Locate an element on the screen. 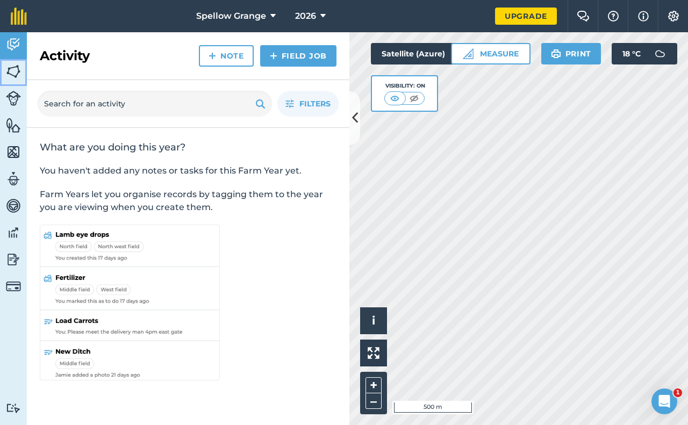 The height and width of the screenshot is (425, 688). button: Print is located at coordinates (571, 54).